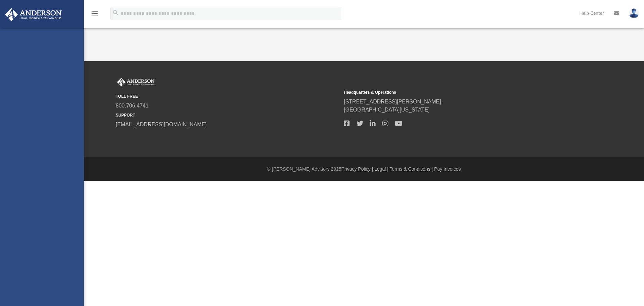 Image resolution: width=644 pixels, height=306 pixels. I want to click on i: search, so click(115, 13).